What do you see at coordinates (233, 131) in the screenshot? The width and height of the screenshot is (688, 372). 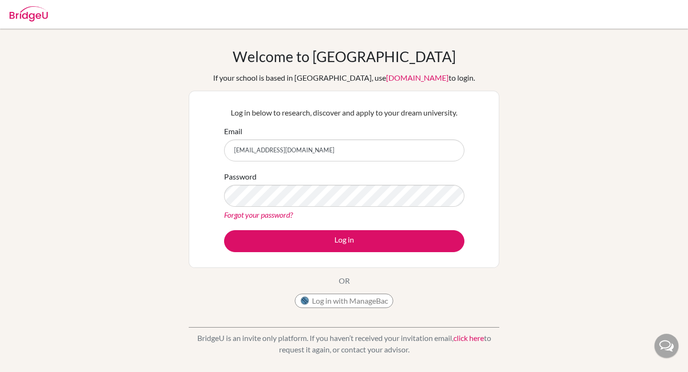 I see `label: Email` at bounding box center [233, 131].